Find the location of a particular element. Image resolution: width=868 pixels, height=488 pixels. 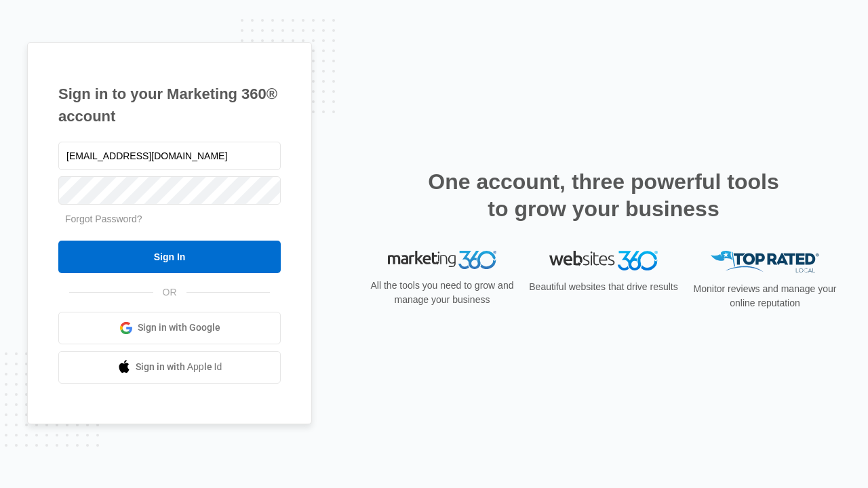

a: Sign in with Apple Id is located at coordinates (169, 367).